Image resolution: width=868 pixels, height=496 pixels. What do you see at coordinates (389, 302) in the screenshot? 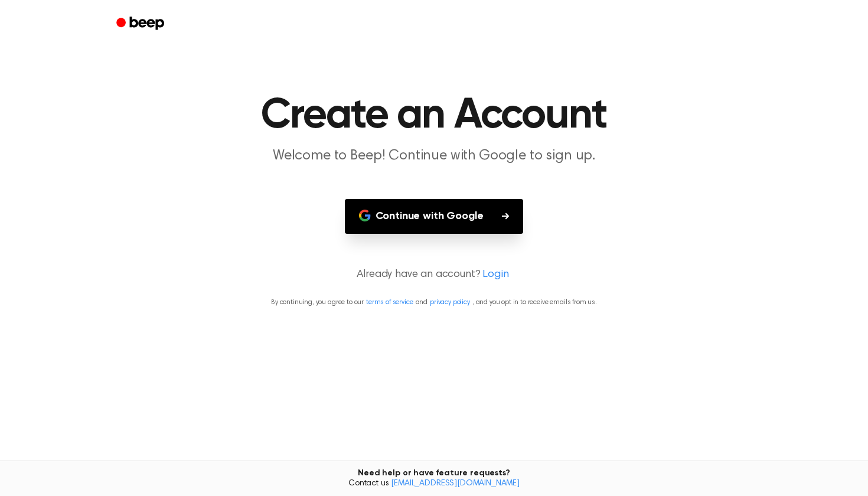
I see `a: terms of service` at bounding box center [389, 302].